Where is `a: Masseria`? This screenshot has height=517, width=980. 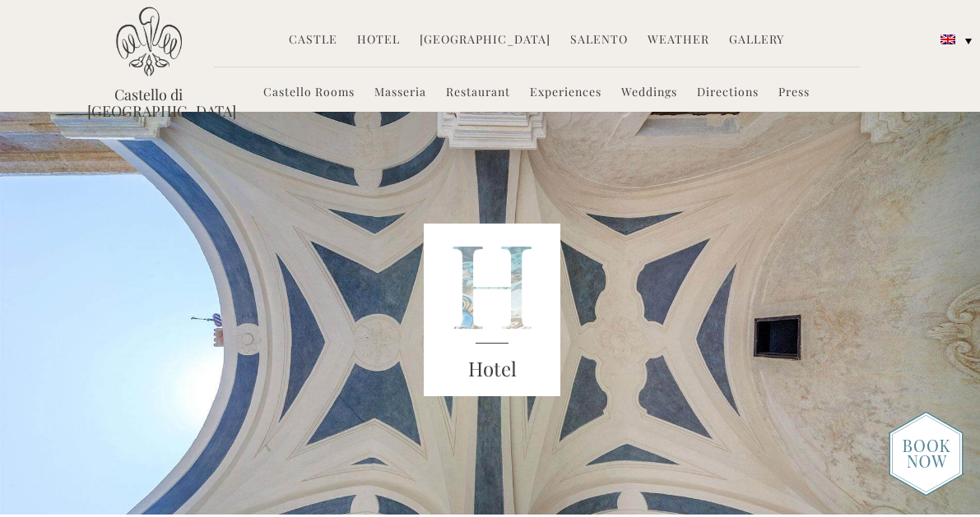 a: Masseria is located at coordinates (400, 93).